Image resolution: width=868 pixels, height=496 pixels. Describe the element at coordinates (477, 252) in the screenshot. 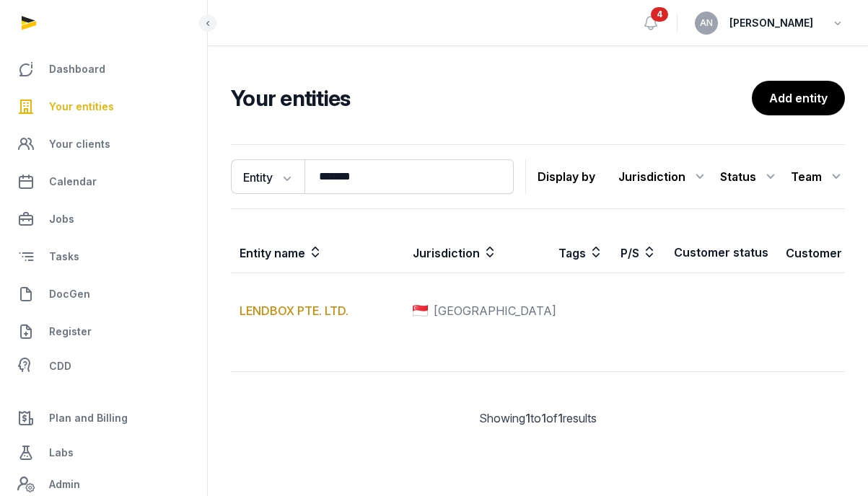

I see `th: Jurisdiction` at that location.